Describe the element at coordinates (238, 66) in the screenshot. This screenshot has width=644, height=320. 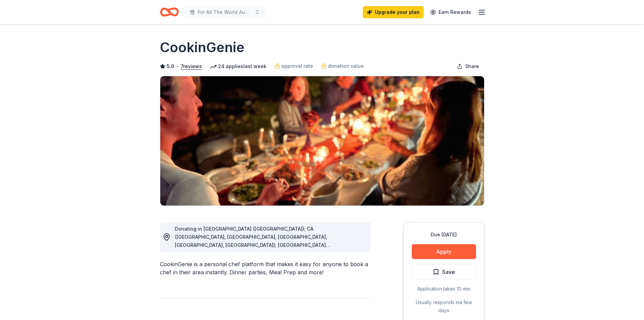
I see `div: 24 applies last week` at that location.